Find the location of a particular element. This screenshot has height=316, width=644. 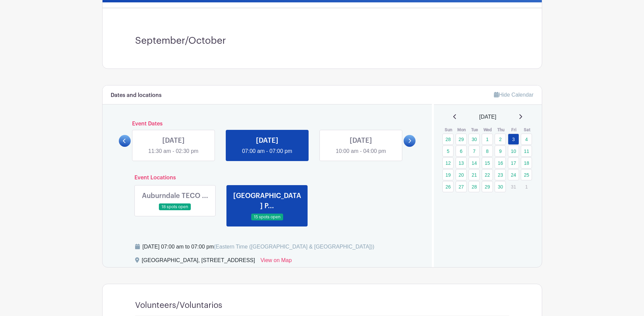

a: 17 is located at coordinates (513, 163).